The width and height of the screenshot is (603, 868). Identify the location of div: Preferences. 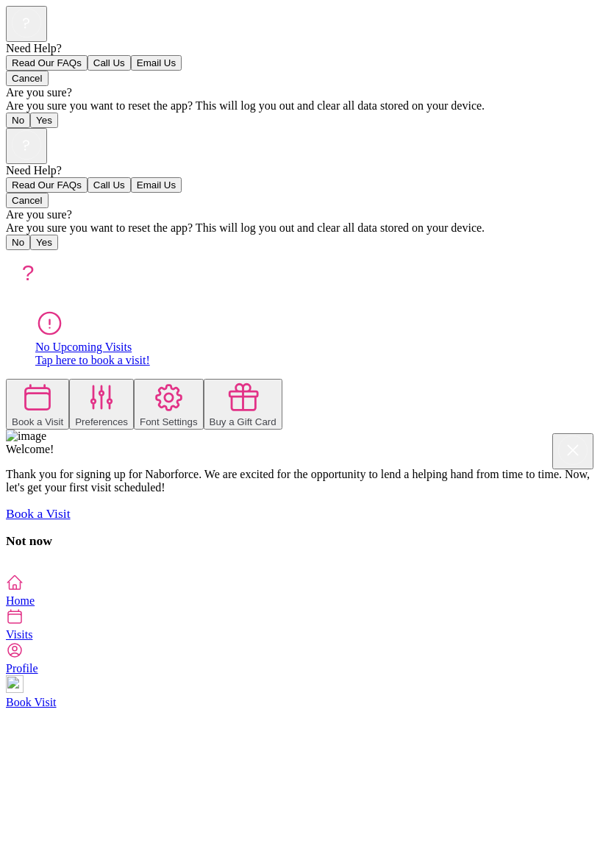
(102, 422).